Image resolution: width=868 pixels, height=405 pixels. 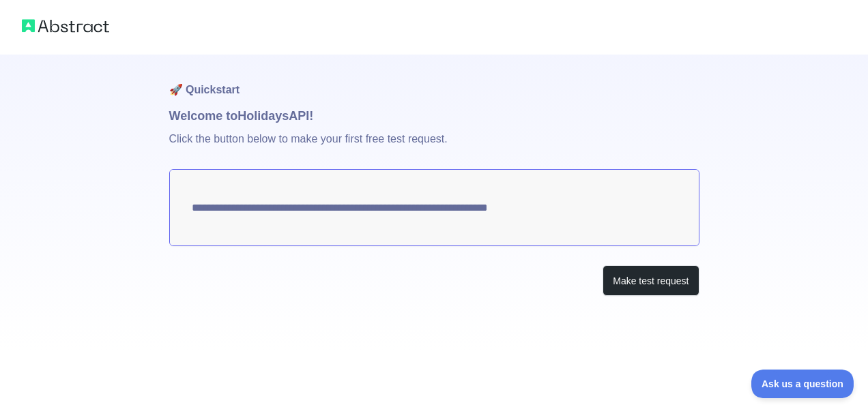 I want to click on h1: 🚀 Quickstart, so click(x=434, y=80).